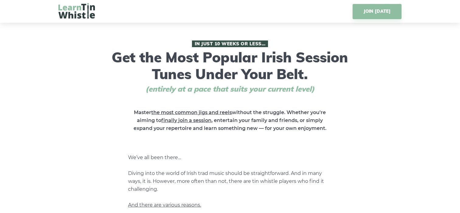 Image resolution: width=460 pixels, height=213 pixels. Describe the element at coordinates (230, 120) in the screenshot. I see `strong: Master without the struggle. Whether you’re aiming to , entertain your family and friends, or sim...` at that location.